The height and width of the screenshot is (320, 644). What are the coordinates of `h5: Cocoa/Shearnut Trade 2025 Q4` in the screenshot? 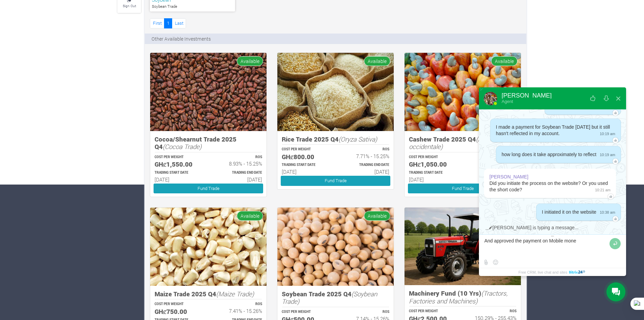 It's located at (209, 143).